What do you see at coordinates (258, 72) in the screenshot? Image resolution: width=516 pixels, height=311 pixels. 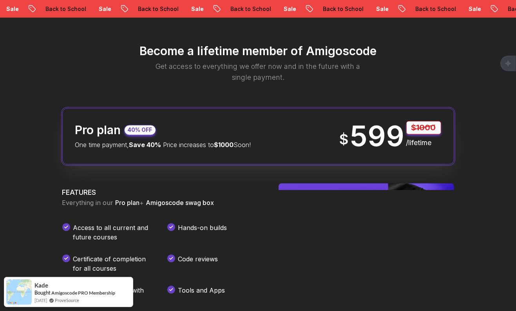 I see `p: Get access to everything we offer now and in the future with a single payment.` at bounding box center [258, 72].